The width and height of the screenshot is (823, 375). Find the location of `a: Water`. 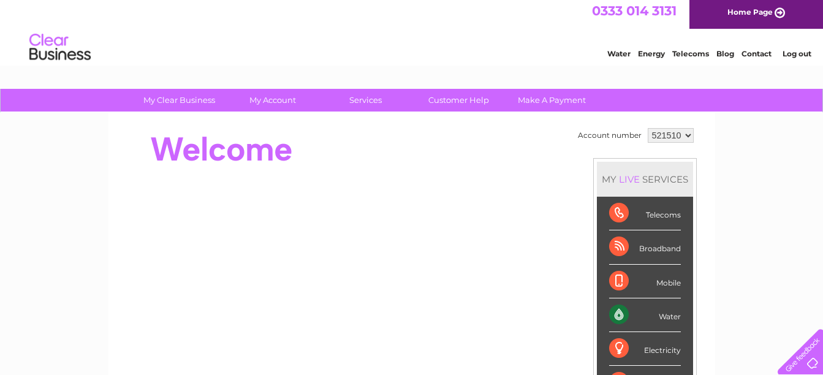

a: Water is located at coordinates (619, 56).